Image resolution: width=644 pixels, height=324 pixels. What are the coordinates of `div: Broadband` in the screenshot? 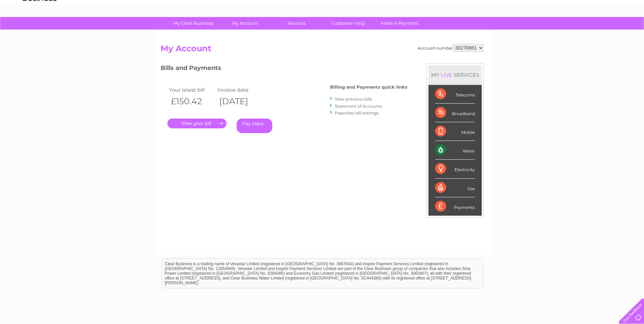 It's located at (455, 113).